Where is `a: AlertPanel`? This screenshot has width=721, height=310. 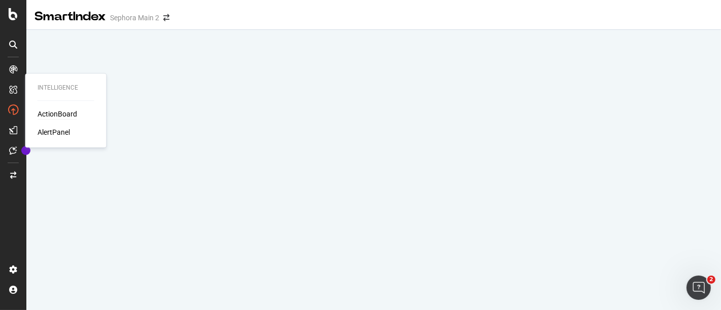
a: AlertPanel is located at coordinates (54, 132).